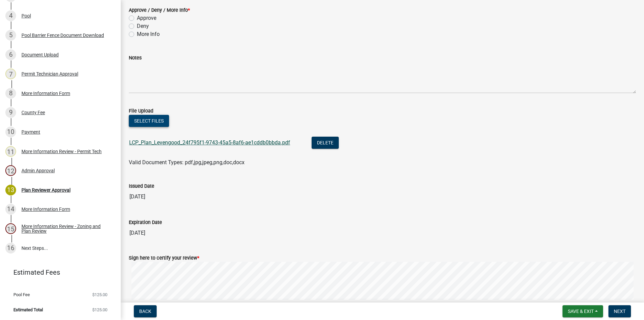 The height and width of the screenshot is (320, 644). What do you see at coordinates (31, 132) in the screenshot?
I see `div: Payment` at bounding box center [31, 132].